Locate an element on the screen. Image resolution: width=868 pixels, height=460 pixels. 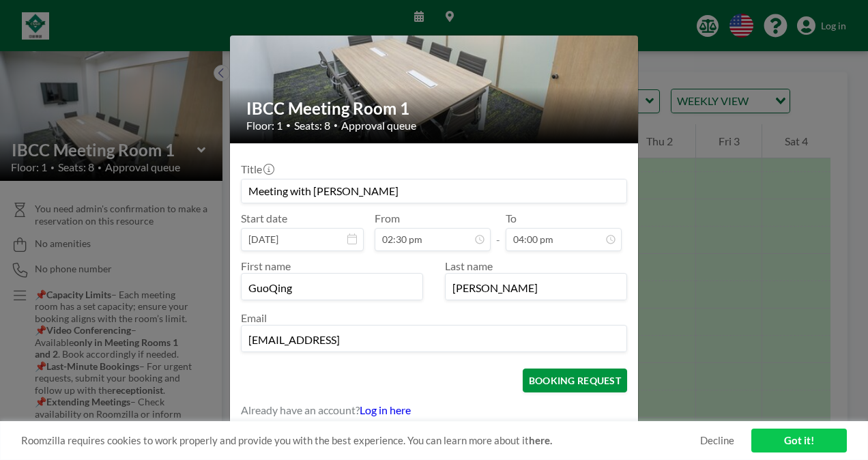
span: Floor: 1 is located at coordinates (264, 126).